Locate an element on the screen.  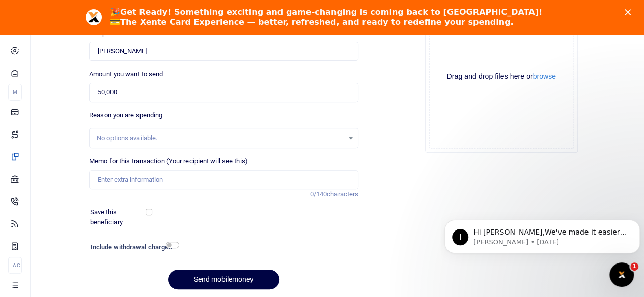
span: characters is located at coordinates (342, 195).